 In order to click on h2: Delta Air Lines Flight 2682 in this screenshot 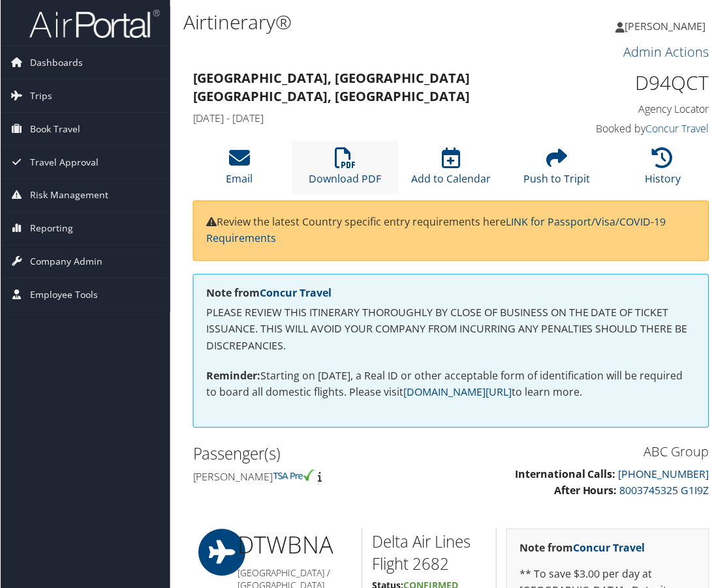, I will do `click(429, 553)`.